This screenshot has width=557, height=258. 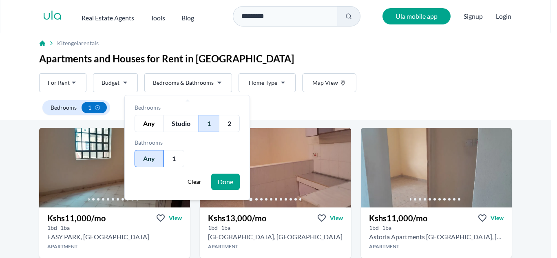 I want to click on span: Clear, so click(x=195, y=182).